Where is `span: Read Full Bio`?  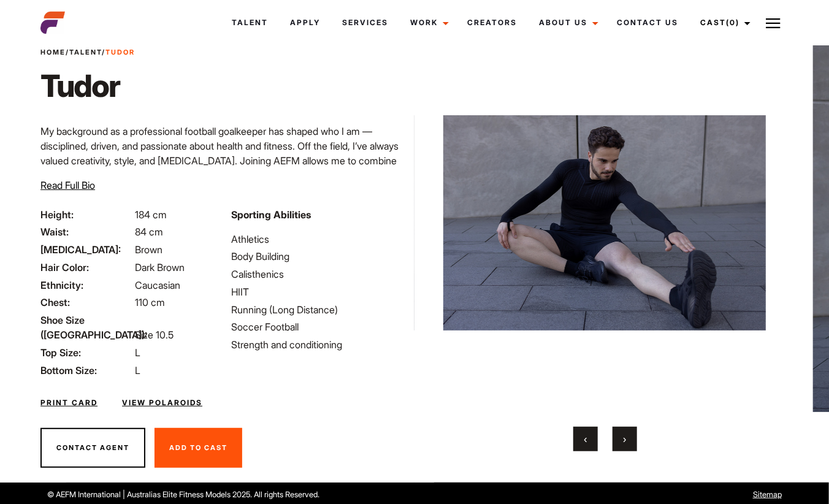
span: Read Full Bio is located at coordinates (67, 185).